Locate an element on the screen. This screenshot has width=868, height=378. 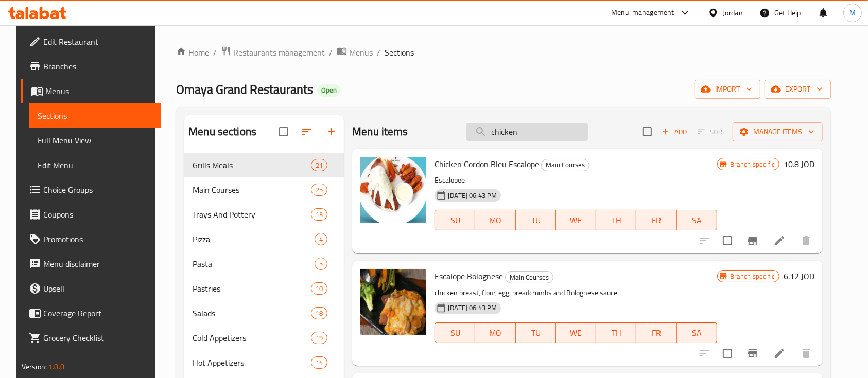
button: Add is located at coordinates (675, 132).